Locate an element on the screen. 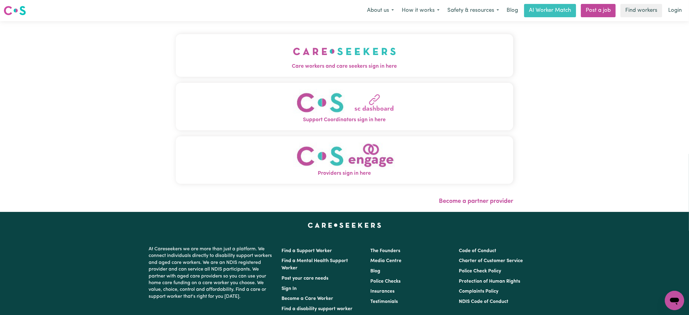 Image resolution: width=689 pixels, height=315 pixels. span: Care workers and care seekers sign in here is located at coordinates (344, 66).